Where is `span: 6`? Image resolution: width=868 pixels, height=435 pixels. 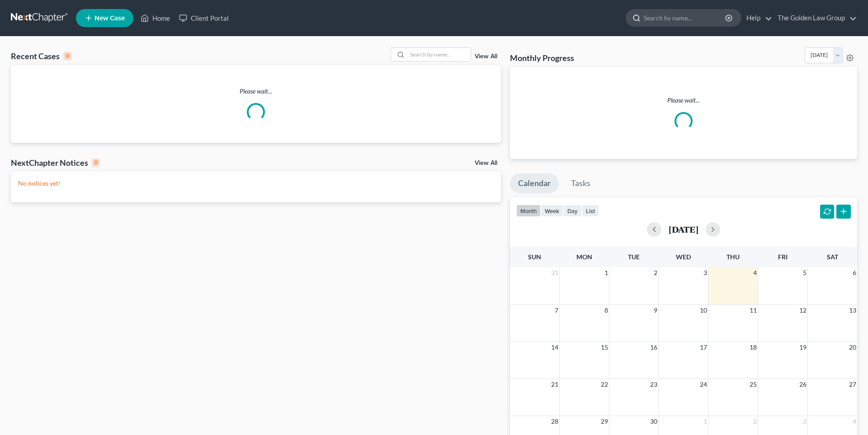 span: 6 is located at coordinates (855, 273).